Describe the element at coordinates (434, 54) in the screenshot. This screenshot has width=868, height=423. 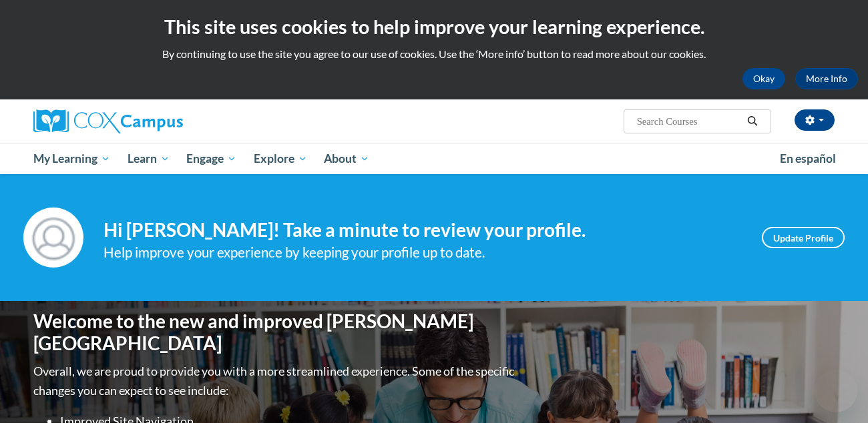
I see `p: By continuing to use the site you agree to our use of cookies. Use the ‘More info’ button to read...` at that location.